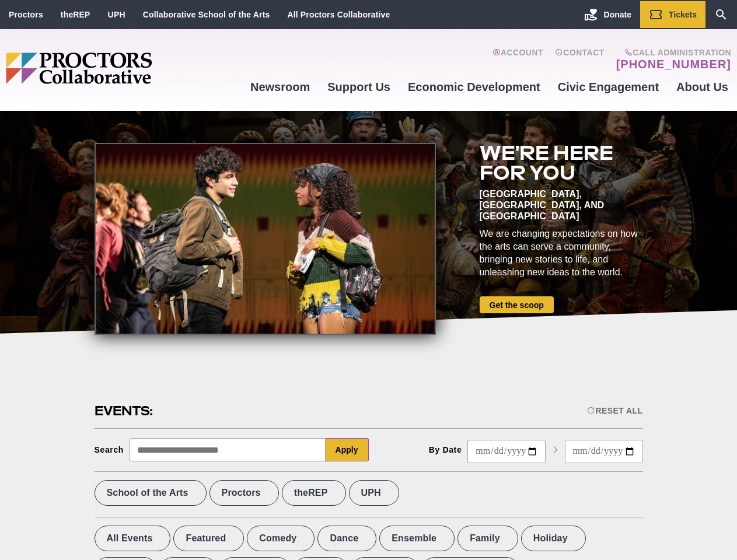 Image resolution: width=737 pixels, height=560 pixels. I want to click on label: UPH, so click(374, 493).